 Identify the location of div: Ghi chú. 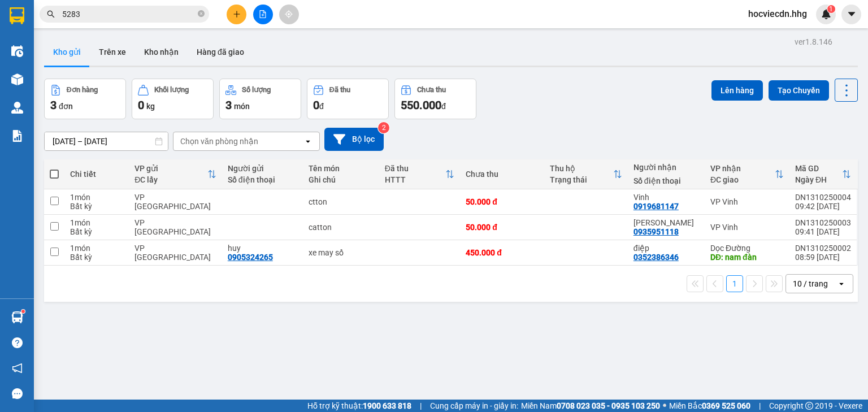
(341, 180).